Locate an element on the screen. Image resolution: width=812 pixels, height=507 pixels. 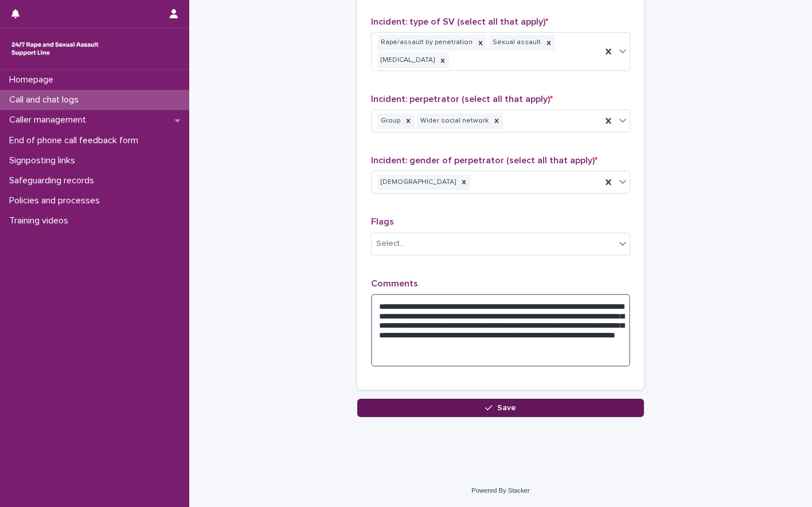
p: Homepage is located at coordinates (33, 79).